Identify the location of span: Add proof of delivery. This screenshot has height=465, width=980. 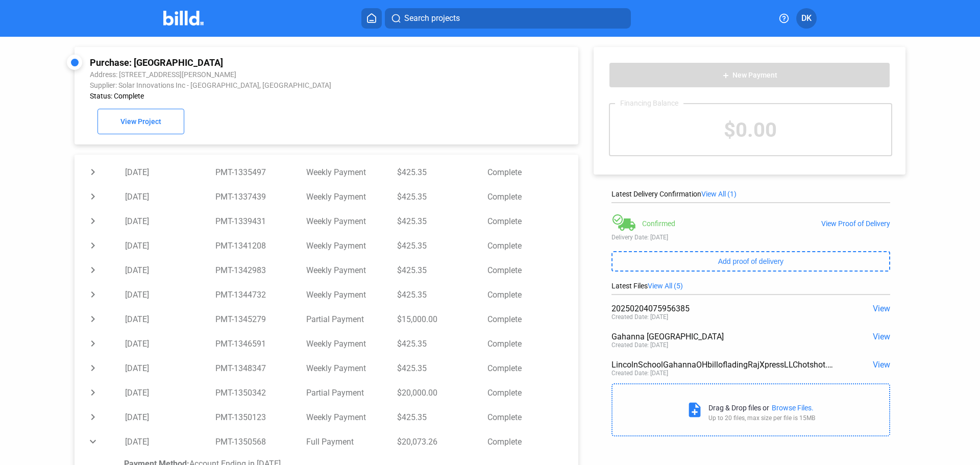
(751, 261).